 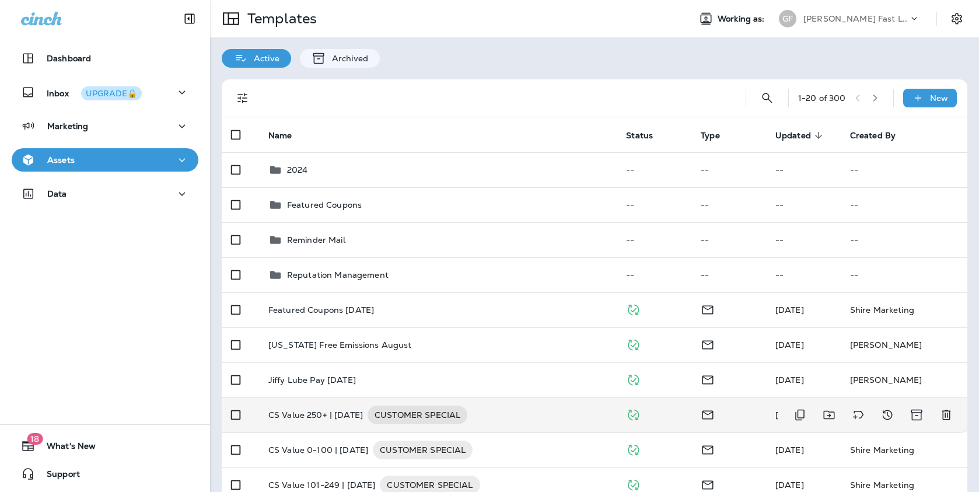 I want to click on button: Search Templates, so click(x=767, y=98).